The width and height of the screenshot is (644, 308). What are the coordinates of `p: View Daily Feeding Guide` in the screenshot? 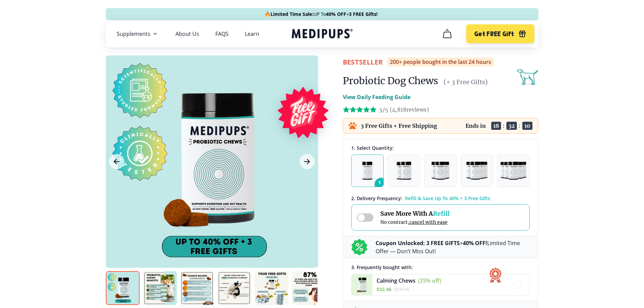 It's located at (377, 97).